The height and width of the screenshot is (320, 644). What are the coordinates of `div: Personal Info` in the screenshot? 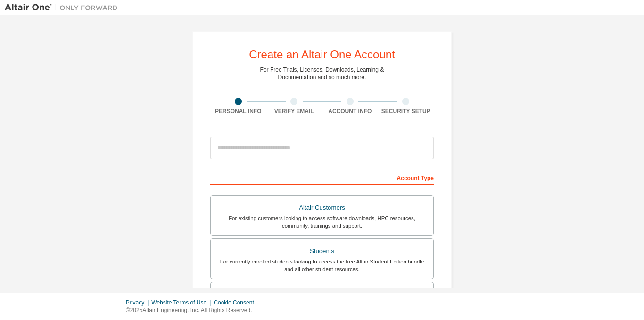 It's located at (238, 112).